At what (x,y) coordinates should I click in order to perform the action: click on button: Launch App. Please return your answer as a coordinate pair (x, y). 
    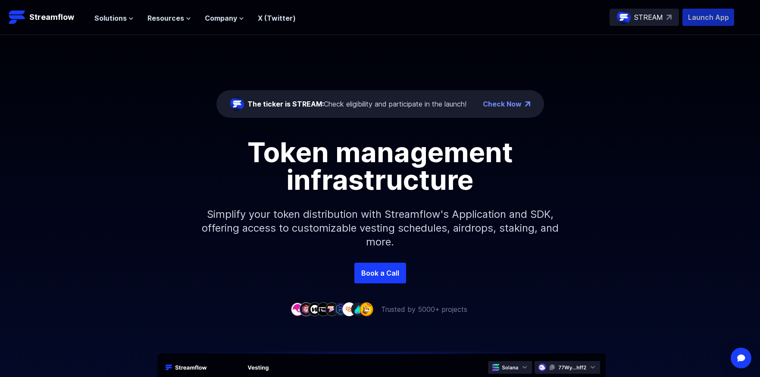
    Looking at the image, I should click on (709, 17).